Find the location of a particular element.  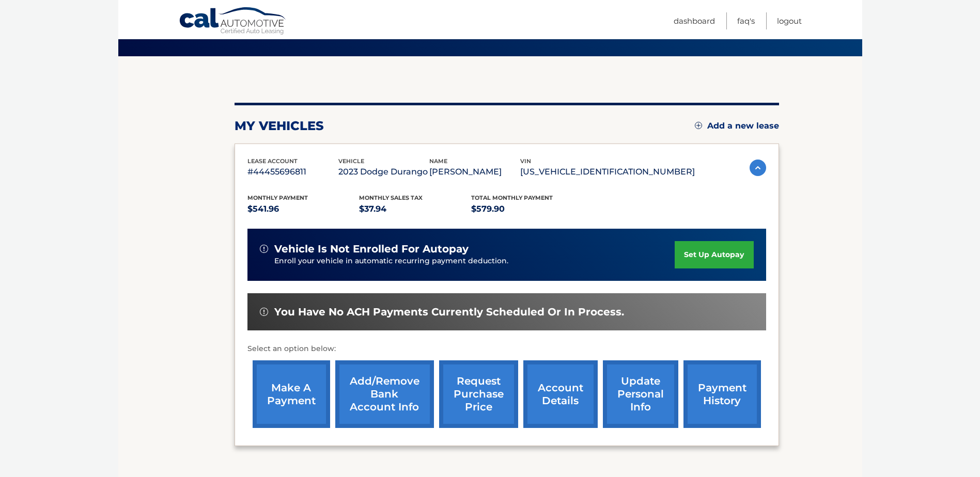

span: You have no ACH payments currently scheduled or in process. is located at coordinates (449, 312).